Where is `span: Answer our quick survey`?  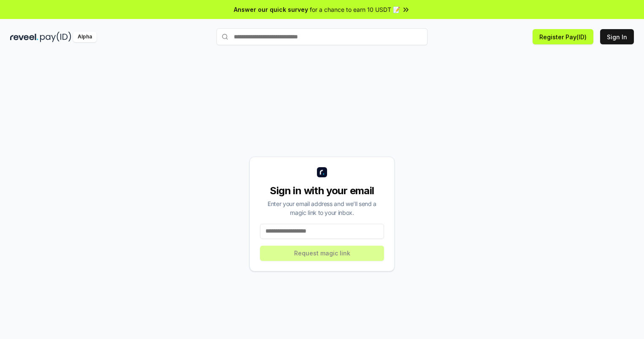
span: Answer our quick survey is located at coordinates (271, 9).